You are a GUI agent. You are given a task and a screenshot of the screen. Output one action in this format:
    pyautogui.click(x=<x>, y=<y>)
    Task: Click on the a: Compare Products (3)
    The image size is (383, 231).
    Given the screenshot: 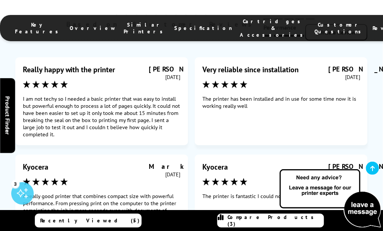 What is the action you would take?
    pyautogui.click(x=271, y=221)
    